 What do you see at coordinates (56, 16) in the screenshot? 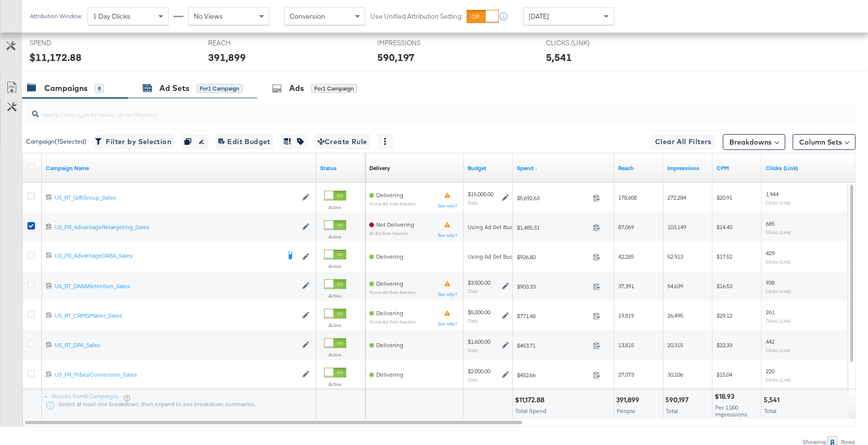
I see `div: Attribution Window:` at bounding box center [56, 16].